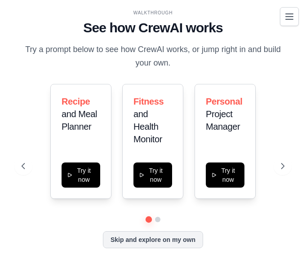  Describe the element at coordinates (79, 120) in the screenshot. I see `span: and Meal Planner` at that location.